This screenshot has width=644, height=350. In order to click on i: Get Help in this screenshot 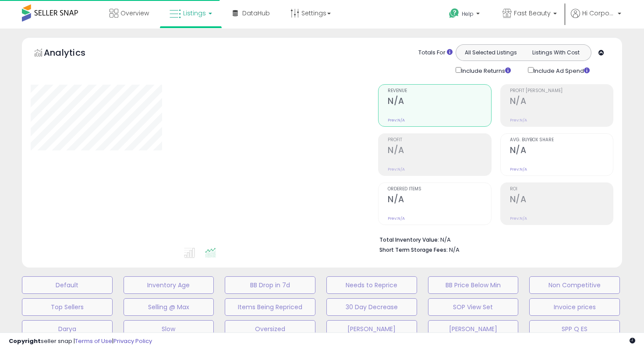, I will do `click(454, 14)`.